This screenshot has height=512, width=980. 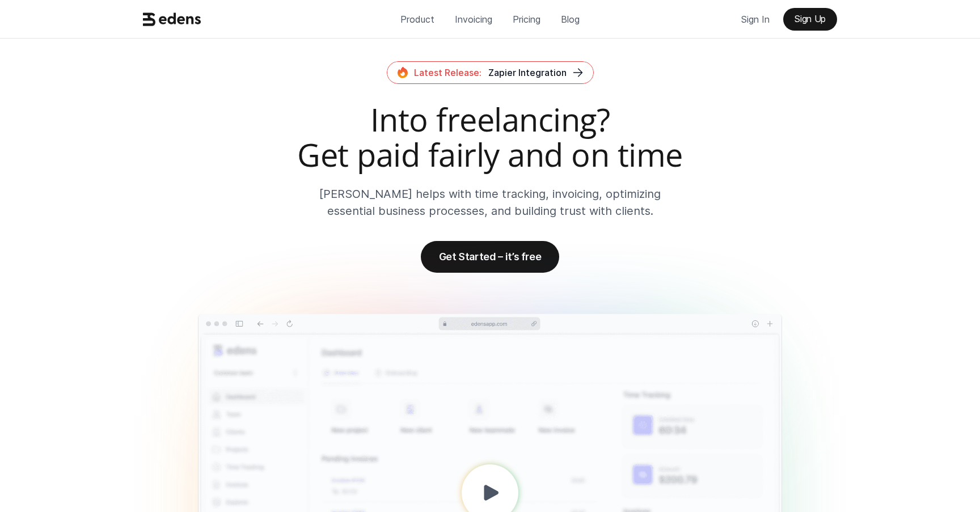 I want to click on a: Pricing, so click(x=527, y=20).